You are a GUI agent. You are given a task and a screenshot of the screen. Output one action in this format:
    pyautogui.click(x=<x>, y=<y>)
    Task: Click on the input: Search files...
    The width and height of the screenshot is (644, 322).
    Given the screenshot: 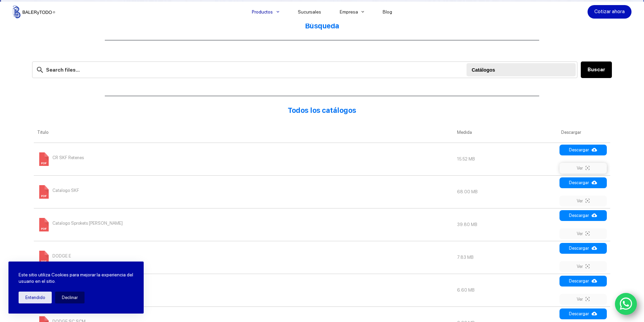 What is the action you would take?
    pyautogui.click(x=304, y=69)
    